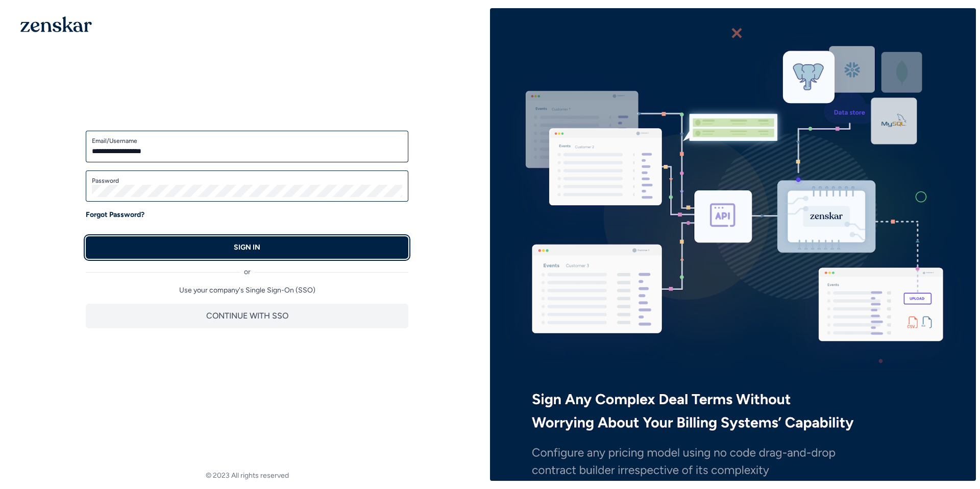 This screenshot has width=980, height=489. Describe the element at coordinates (247, 316) in the screenshot. I see `button: CONTINUE WITH SSO` at that location.